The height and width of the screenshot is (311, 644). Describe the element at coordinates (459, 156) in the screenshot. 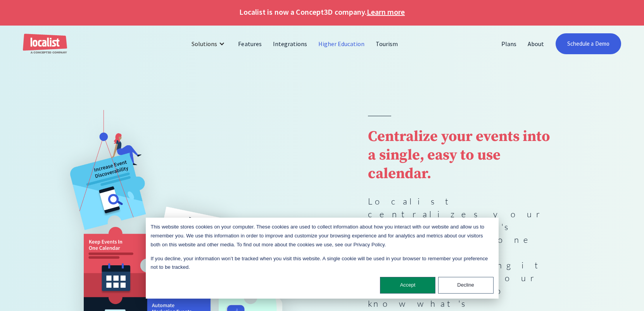

I see `strong: Centralize your events into a single, easy to use calendar.` at that location.